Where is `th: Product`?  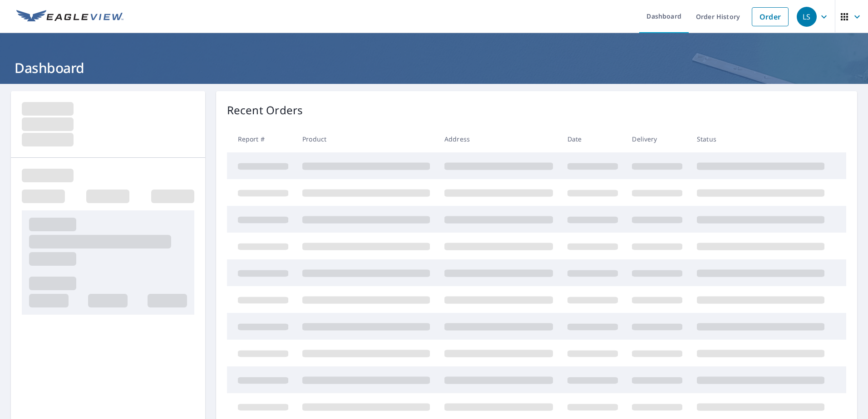 th: Product is located at coordinates (366, 139).